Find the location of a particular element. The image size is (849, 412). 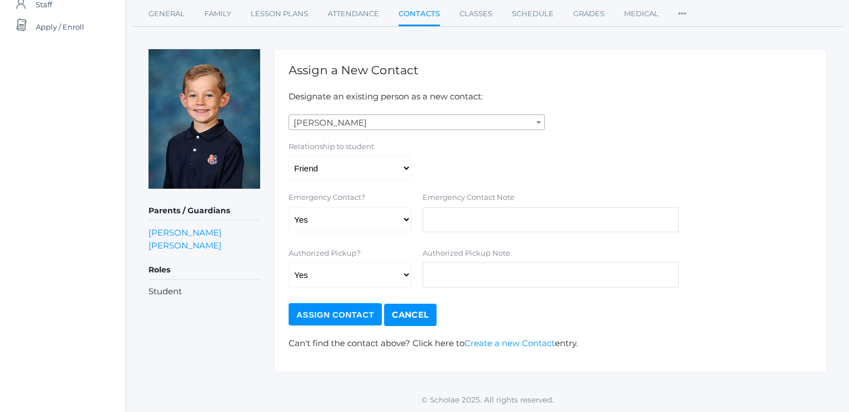

h5: Roles is located at coordinates (204, 270).